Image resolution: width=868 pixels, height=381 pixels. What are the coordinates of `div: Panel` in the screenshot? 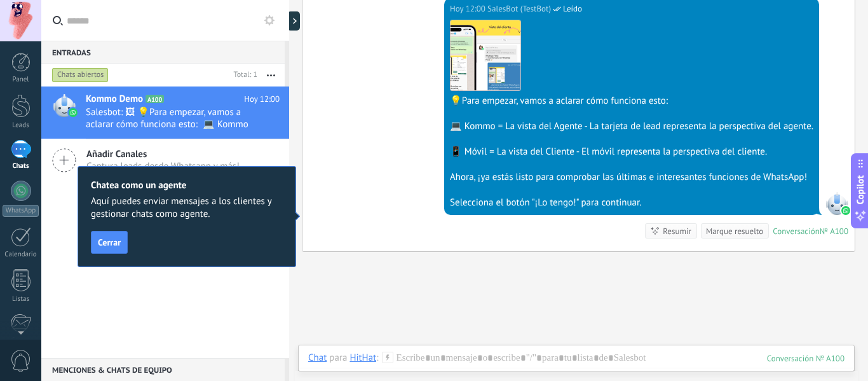 It's located at (21, 80).